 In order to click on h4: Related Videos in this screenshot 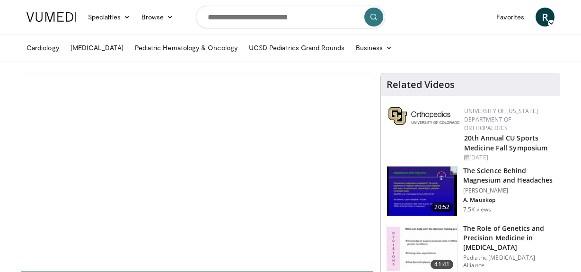, I will do `click(421, 85)`.